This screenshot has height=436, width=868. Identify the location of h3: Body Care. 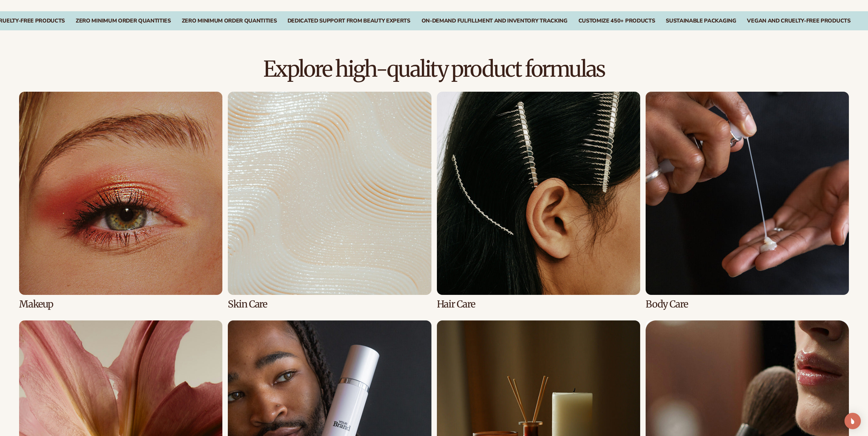
(747, 304).